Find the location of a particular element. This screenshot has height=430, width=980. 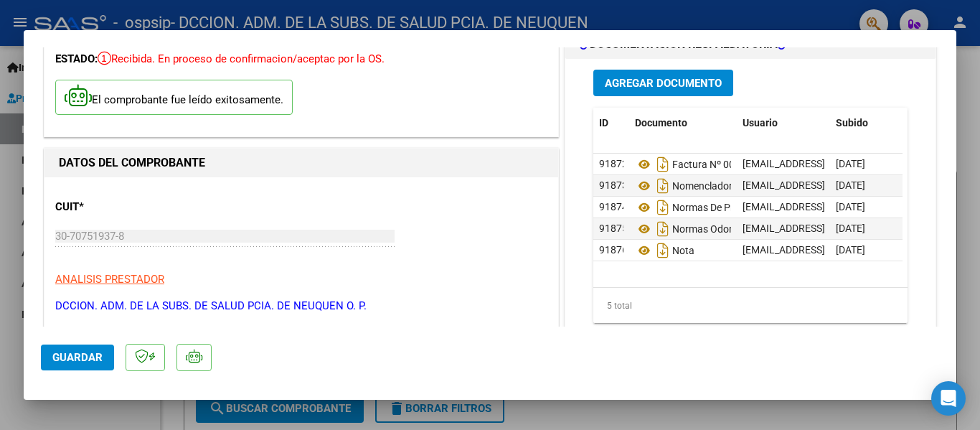

p: CUIT is located at coordinates (130, 207).